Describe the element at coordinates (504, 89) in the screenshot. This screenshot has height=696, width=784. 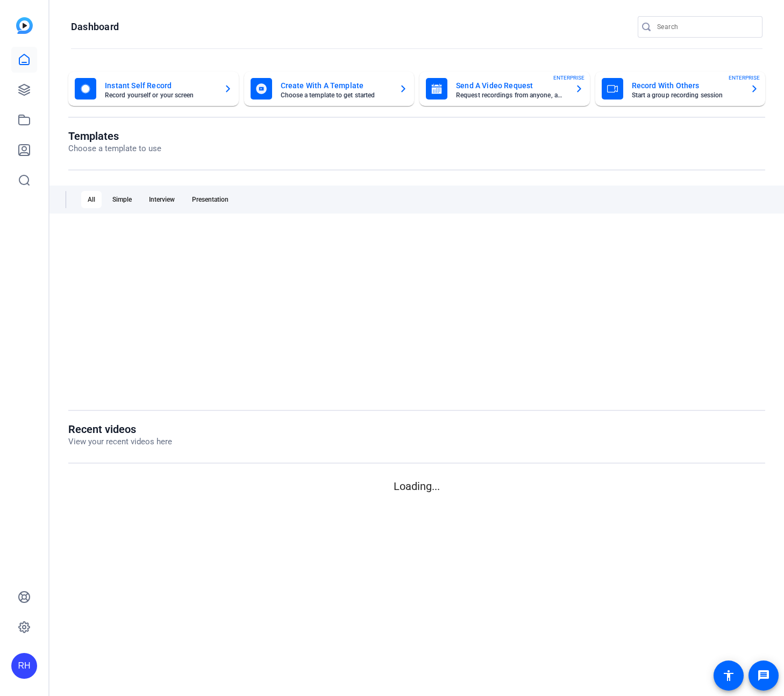
I see `button: Send A Video RequestRequest recordings from anyone, anywhereENTERPRISE` at that location.